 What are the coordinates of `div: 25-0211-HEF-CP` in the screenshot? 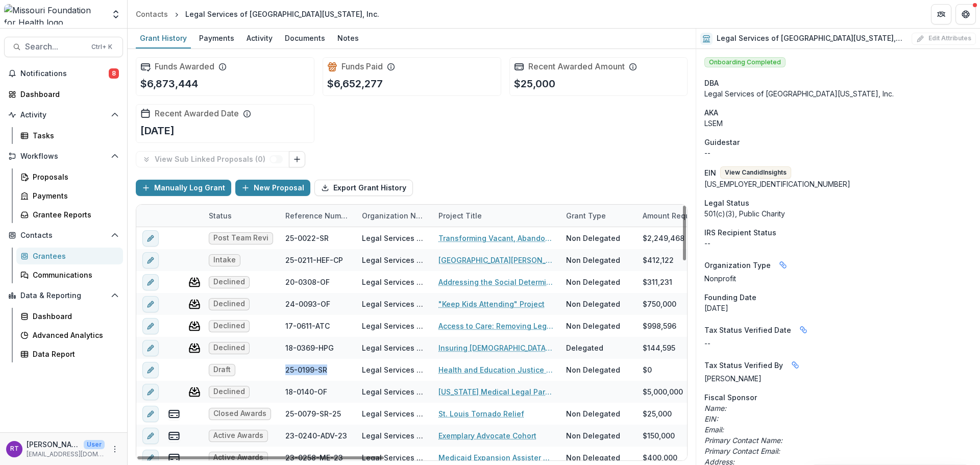 It's located at (314, 259).